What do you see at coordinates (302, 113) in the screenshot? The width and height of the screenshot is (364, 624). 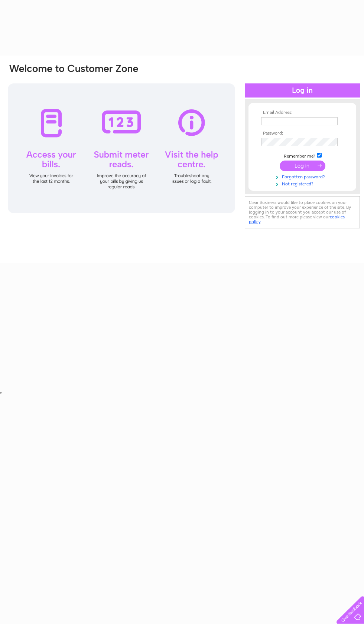 I see `th: Email Address:` at bounding box center [302, 113].